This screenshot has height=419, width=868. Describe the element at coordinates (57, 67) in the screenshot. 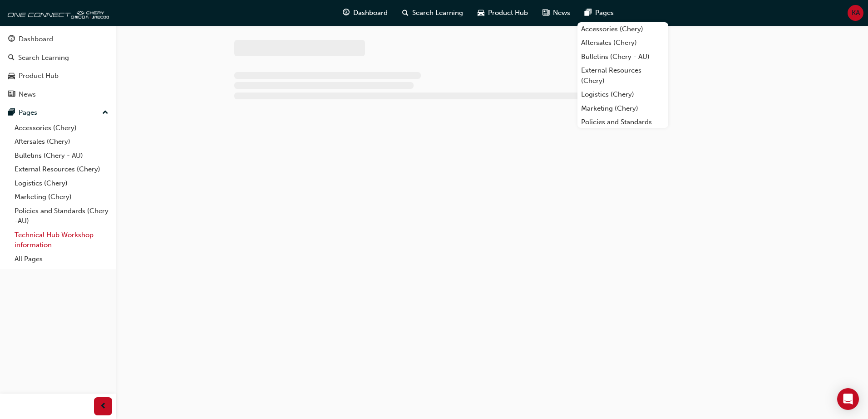

I see `button: DashboardSearch LearningProduct HubNews` at that location.